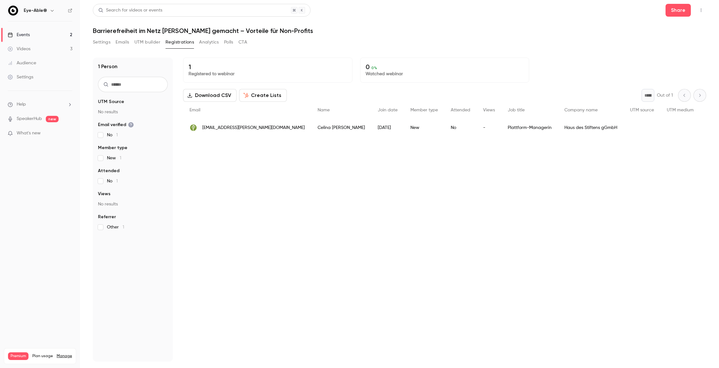  What do you see at coordinates (445, 67) in the screenshot?
I see `p: 0` at bounding box center [445, 67].